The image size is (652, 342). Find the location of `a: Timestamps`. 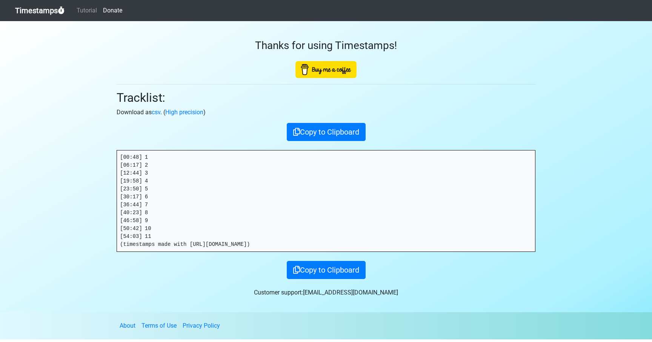

a: Timestamps is located at coordinates (40, 11).